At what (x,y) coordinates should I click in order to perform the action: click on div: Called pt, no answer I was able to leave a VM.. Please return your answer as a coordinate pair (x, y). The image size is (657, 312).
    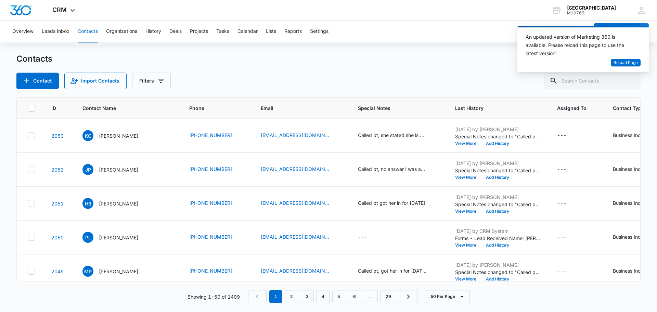
    Looking at the image, I should click on (392, 169).